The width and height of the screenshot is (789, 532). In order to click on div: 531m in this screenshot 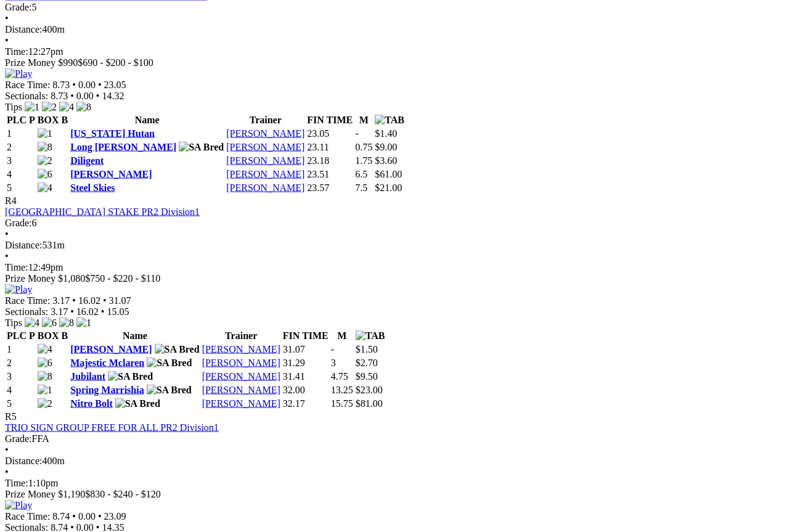, I will do `click(394, 245)`.